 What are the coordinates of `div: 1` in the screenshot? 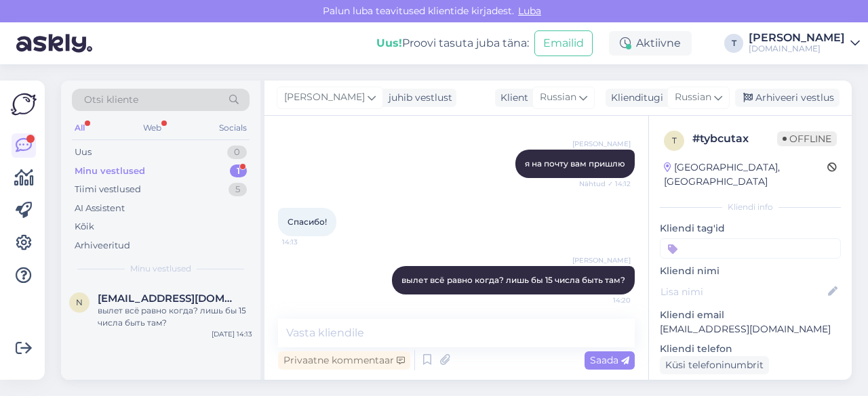 It's located at (238, 171).